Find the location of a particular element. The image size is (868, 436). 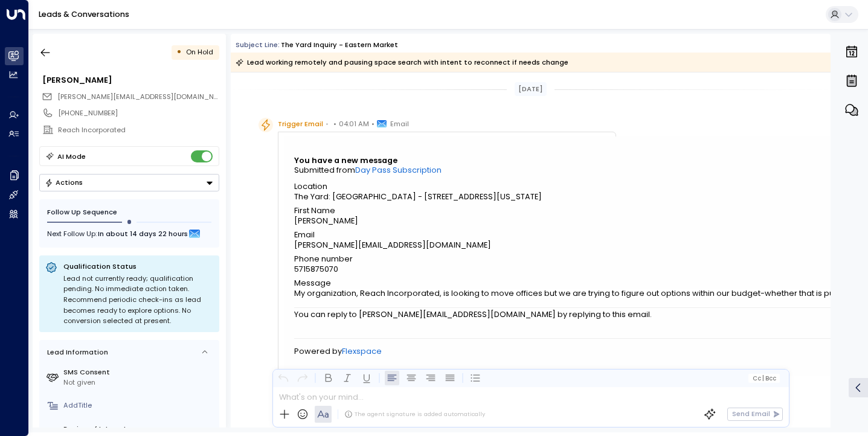

button: Actions is located at coordinates (129, 182).